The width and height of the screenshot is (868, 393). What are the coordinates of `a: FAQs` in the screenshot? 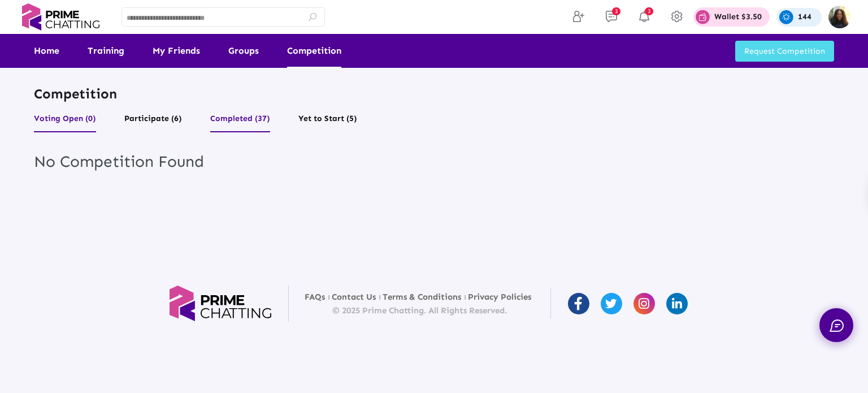 It's located at (315, 296).